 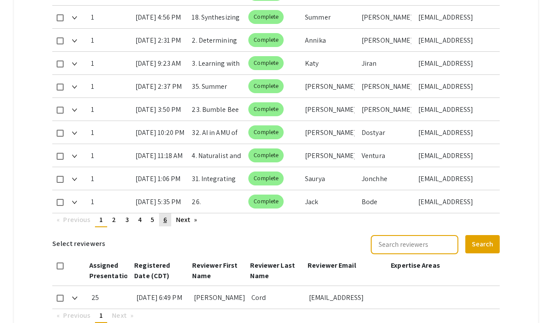 I want to click on div: Bode, so click(x=386, y=202).